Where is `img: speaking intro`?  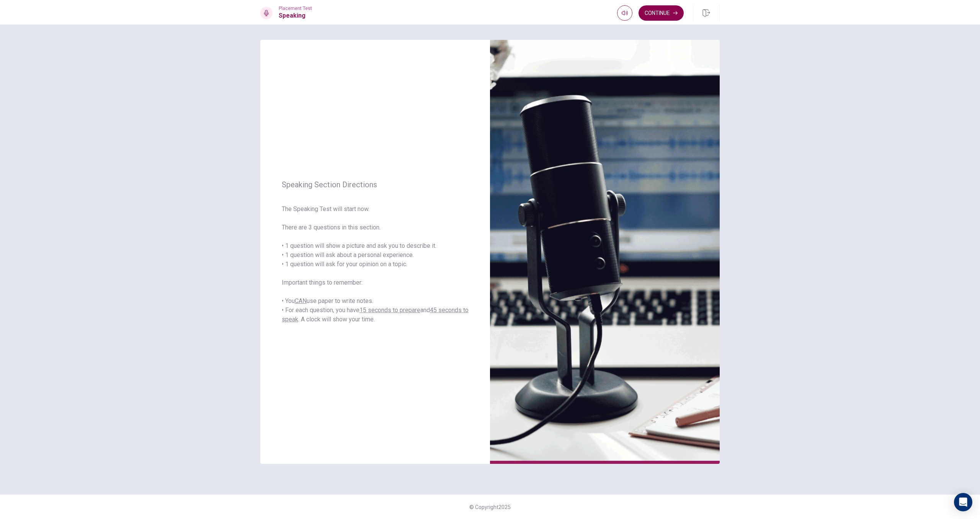 img: speaking intro is located at coordinates (605, 252).